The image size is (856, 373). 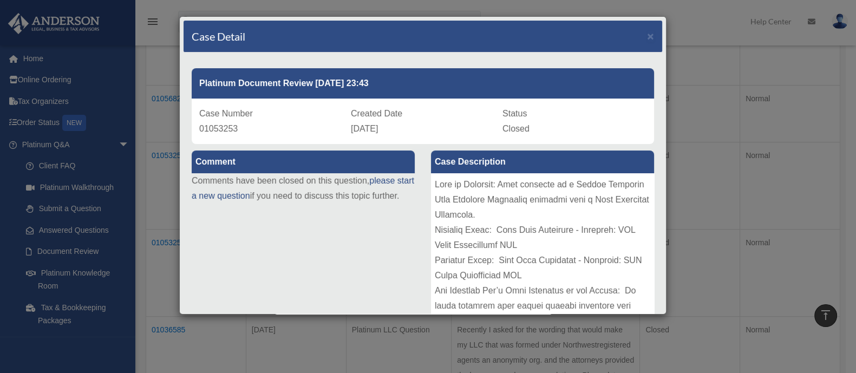 I want to click on p: Comments have been closed on this question, if you need to discuss this topic further., so click(x=303, y=188).